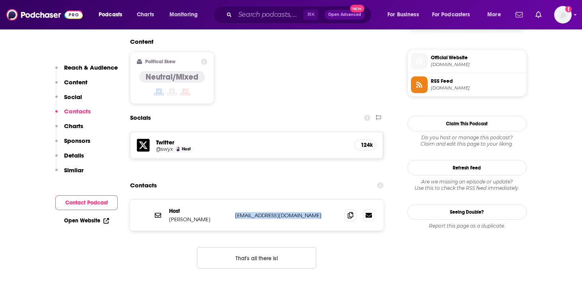 The width and height of the screenshot is (582, 300). I want to click on span: Podcasts, so click(110, 15).